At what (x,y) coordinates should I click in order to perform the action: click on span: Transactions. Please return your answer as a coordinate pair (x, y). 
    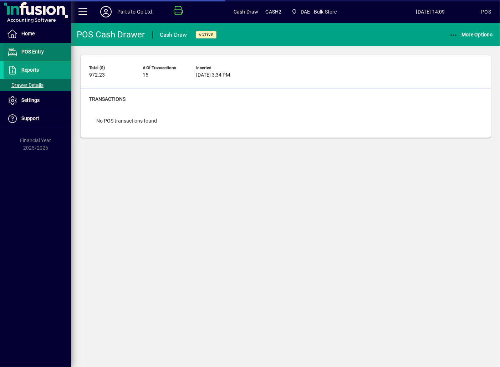
    Looking at the image, I should click on (107, 99).